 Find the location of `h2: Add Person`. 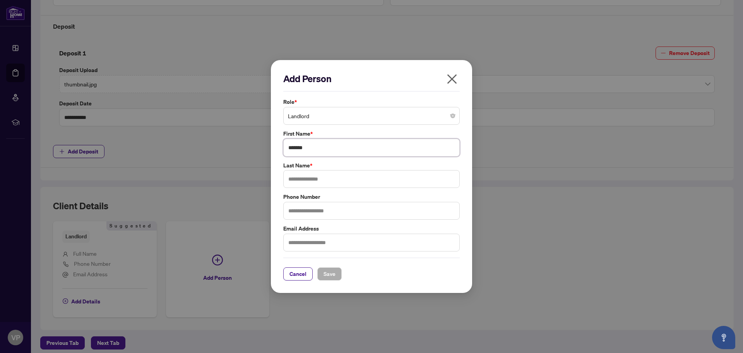

h2: Add Person is located at coordinates (372, 79).